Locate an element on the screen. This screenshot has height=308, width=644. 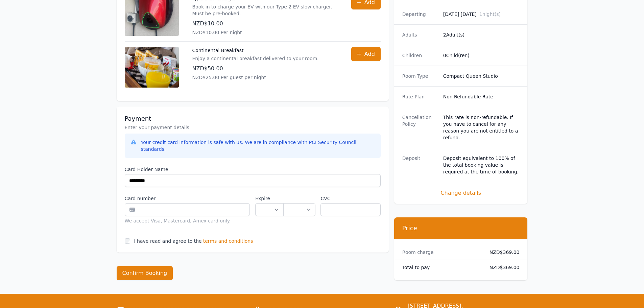
span: 1 night(s) is located at coordinates (490, 14).